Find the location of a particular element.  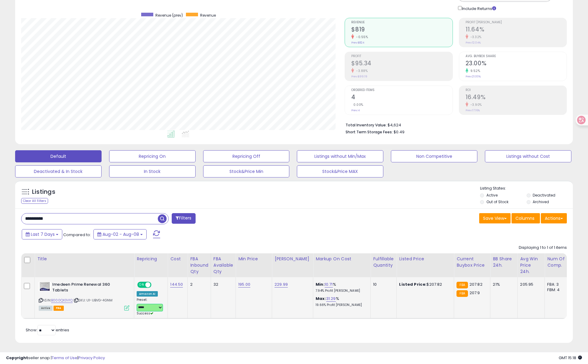

button: Save View is located at coordinates (495, 219).